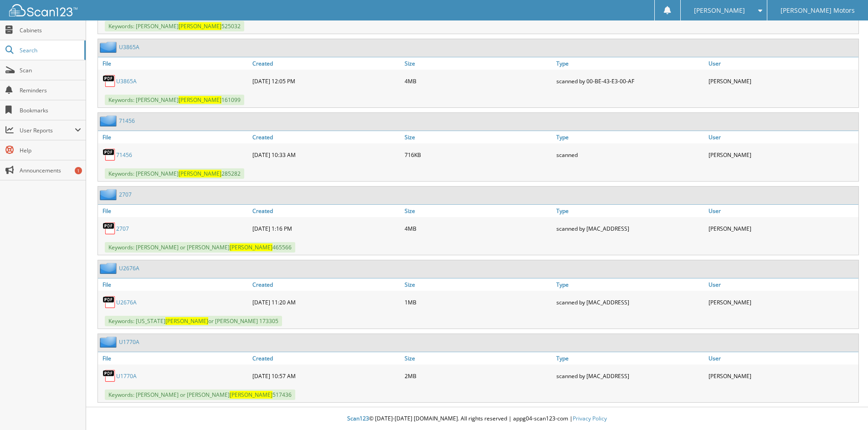 The height and width of the screenshot is (430, 868). What do you see at coordinates (478, 155) in the screenshot?
I see `div: 716KB` at bounding box center [478, 155].